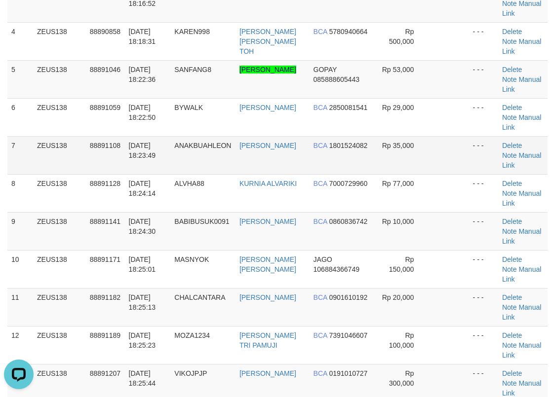  I want to click on a: KURNIA ALVARIKI, so click(268, 184).